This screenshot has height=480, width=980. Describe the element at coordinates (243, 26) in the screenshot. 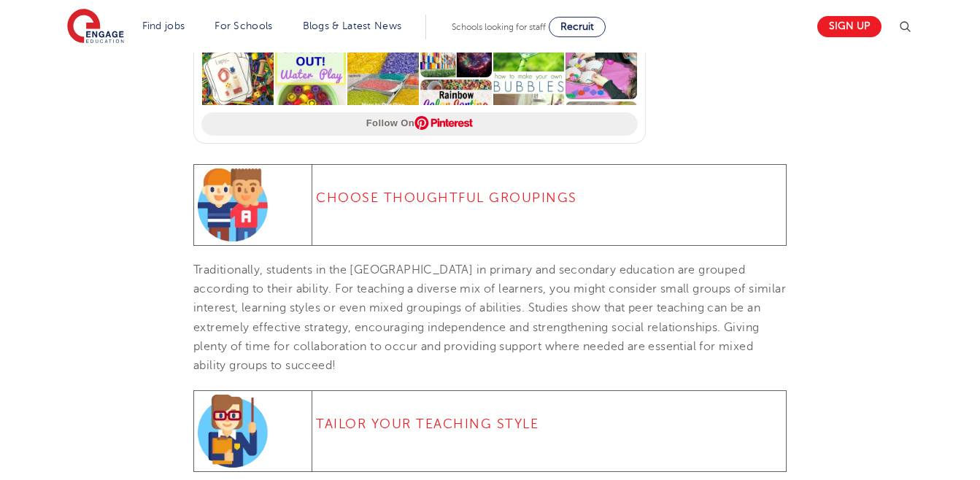

I see `a: For Schools` at that location.